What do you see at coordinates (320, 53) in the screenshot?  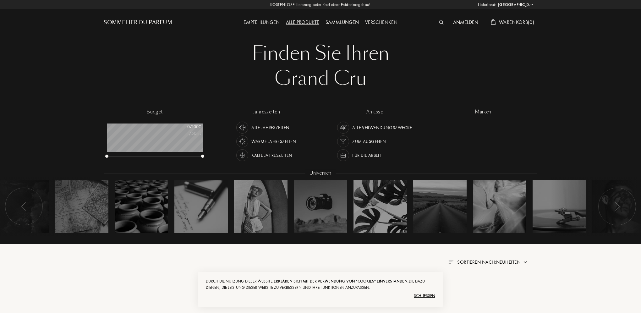 I see `div: Finden Sie Ihren` at bounding box center [320, 53].